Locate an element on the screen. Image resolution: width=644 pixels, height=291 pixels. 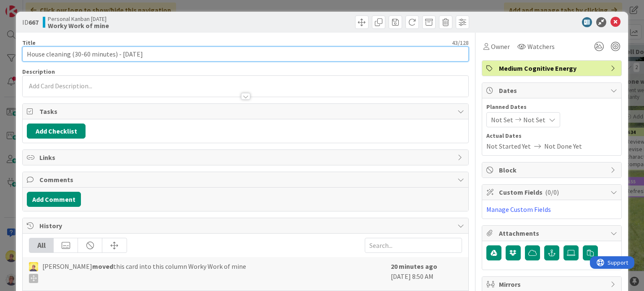
span: Tasks is located at coordinates (246, 111).